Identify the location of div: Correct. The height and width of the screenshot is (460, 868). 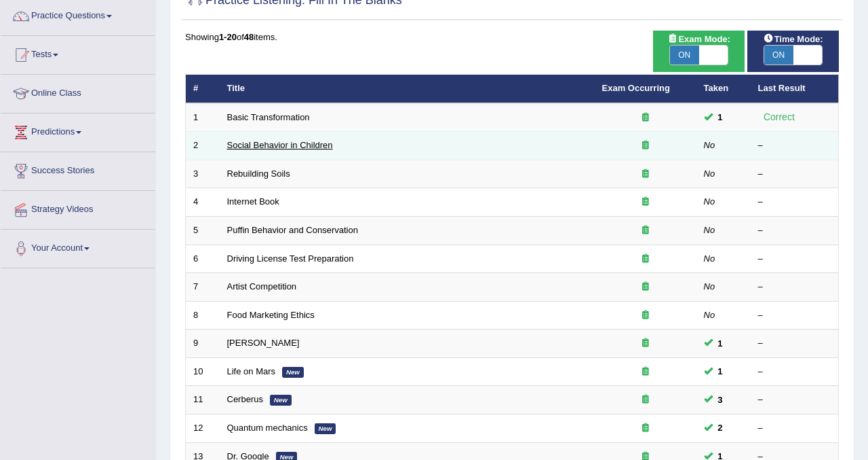
(780, 116).